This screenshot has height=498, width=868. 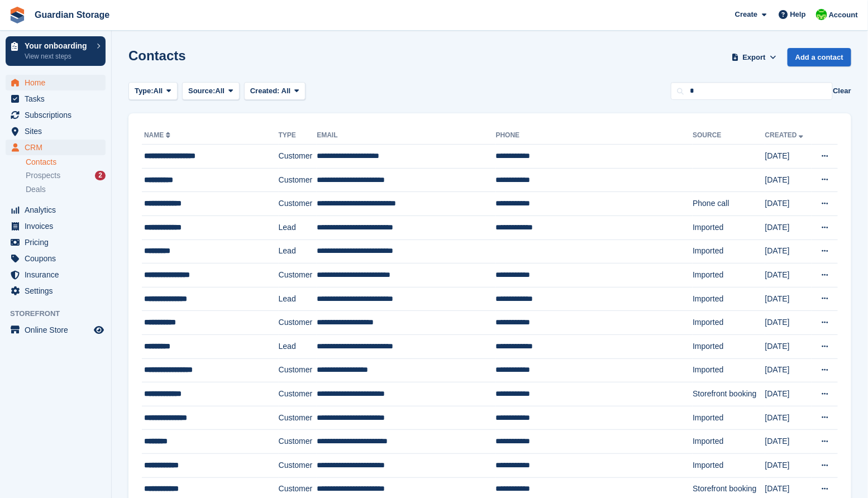 What do you see at coordinates (58, 275) in the screenshot?
I see `span: Insurance` at bounding box center [58, 275].